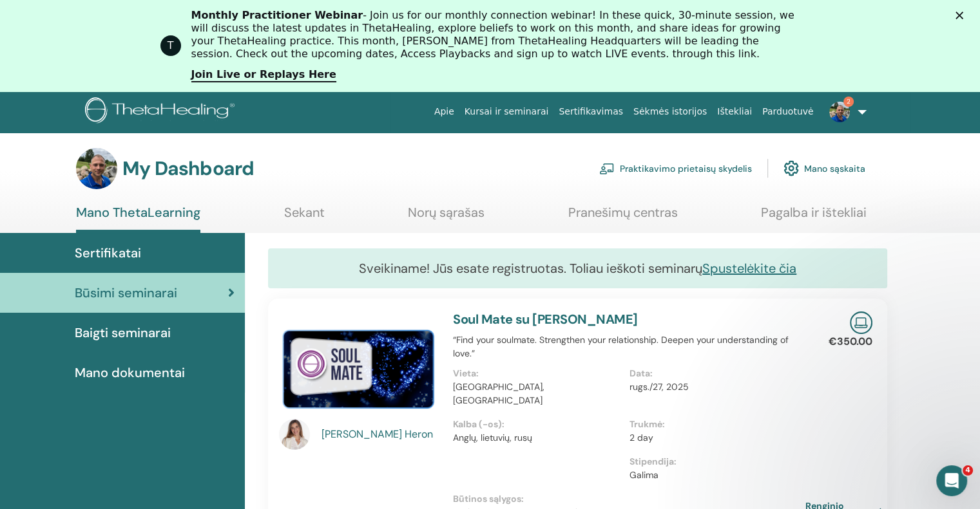 The width and height of the screenshot is (980, 509). Describe the element at coordinates (277, 15) in the screenshot. I see `b: Monthly Practitioner Webinar` at that location.